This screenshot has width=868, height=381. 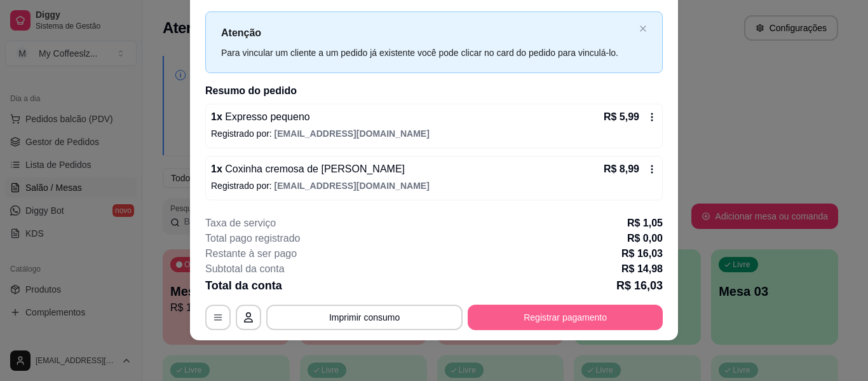 What do you see at coordinates (245, 269) in the screenshot?
I see `p: Subtotal da conta` at bounding box center [245, 269].